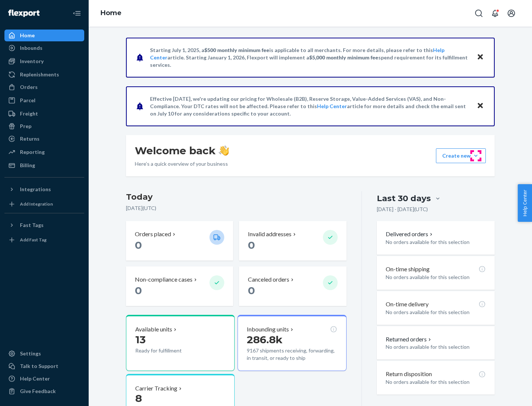  Describe the element at coordinates (44, 225) in the screenshot. I see `button: Fast Tags` at that location.